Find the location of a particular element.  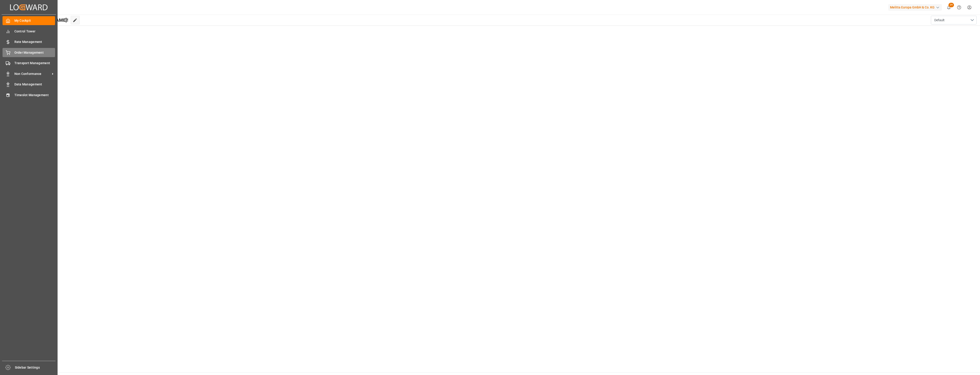

span: Order Management is located at coordinates (35, 53).